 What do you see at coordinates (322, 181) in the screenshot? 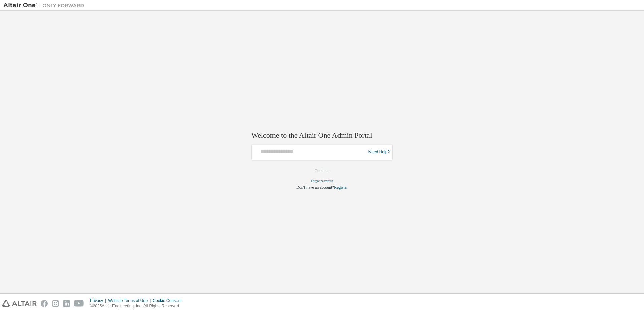
I see `a: Forgot password` at bounding box center [322, 181].